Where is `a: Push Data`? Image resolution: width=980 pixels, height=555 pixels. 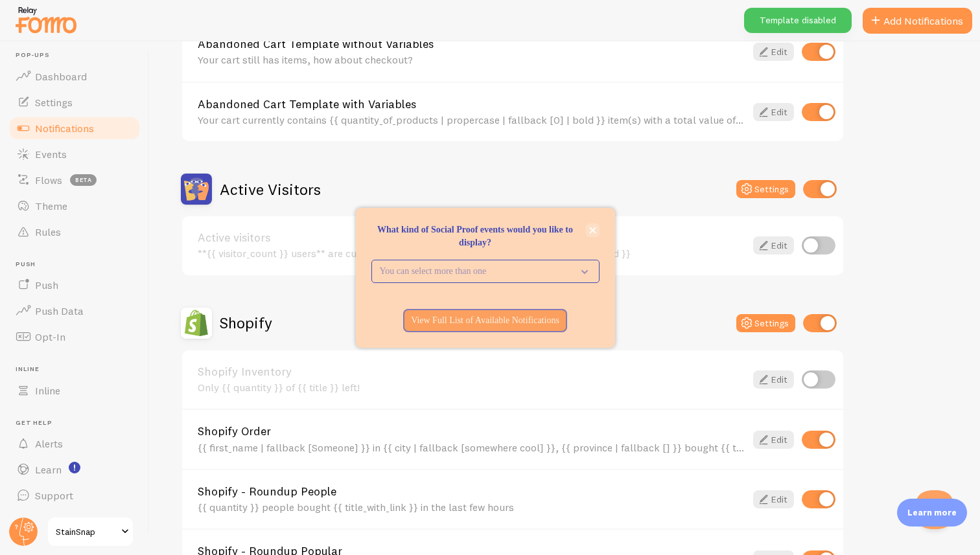 a: Push Data is located at coordinates (74, 311).